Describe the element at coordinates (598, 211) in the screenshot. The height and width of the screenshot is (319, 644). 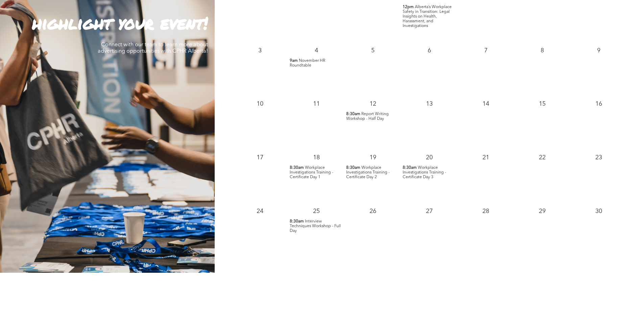
I see `p: 30` at that location.